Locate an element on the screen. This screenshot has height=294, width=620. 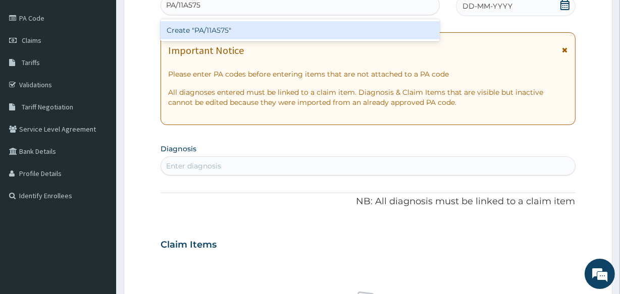
div: Chat with us now is located at coordinates (111, 63).